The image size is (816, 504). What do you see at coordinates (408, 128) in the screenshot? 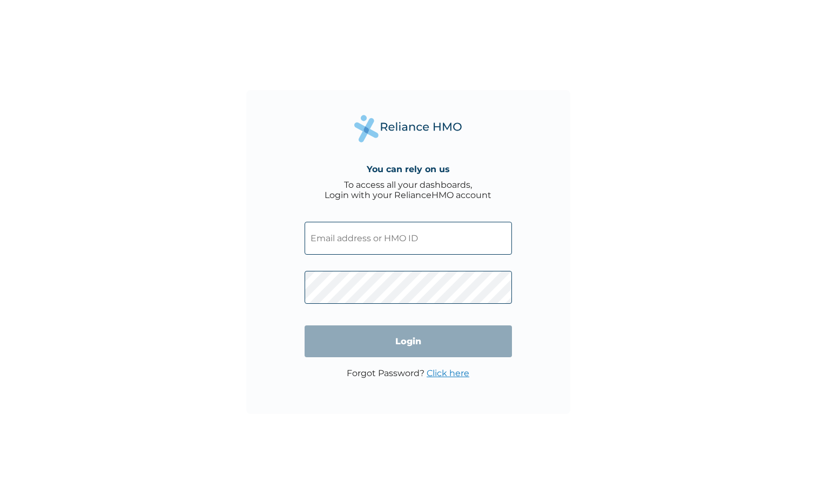
I see `img: Reliance Health's Logo` at bounding box center [408, 128].